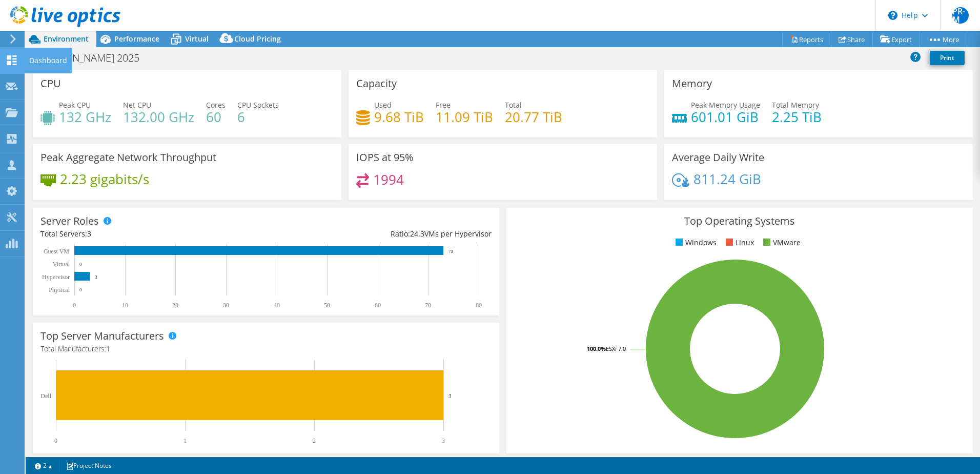 The width and height of the screenshot is (980, 474). What do you see at coordinates (62, 264) in the screenshot?
I see `text: Virtual` at bounding box center [62, 264].